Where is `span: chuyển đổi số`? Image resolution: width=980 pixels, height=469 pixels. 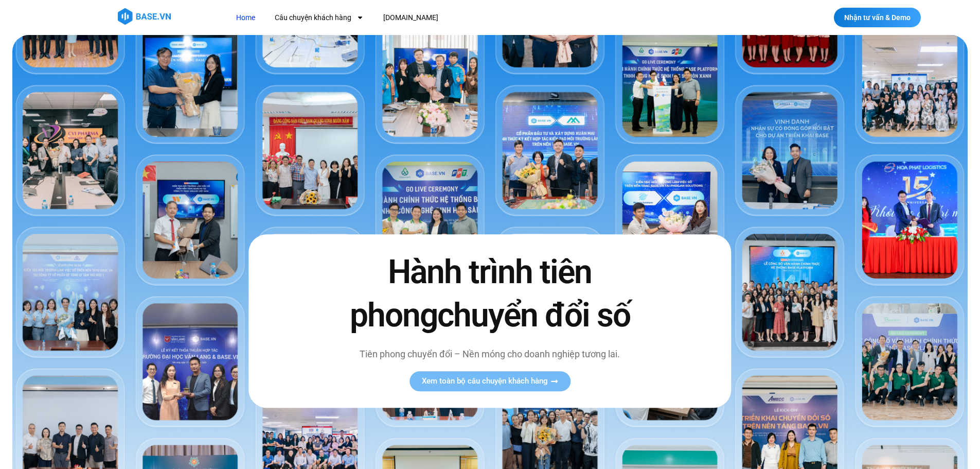 span: chuyển đổi số is located at coordinates (534, 315).